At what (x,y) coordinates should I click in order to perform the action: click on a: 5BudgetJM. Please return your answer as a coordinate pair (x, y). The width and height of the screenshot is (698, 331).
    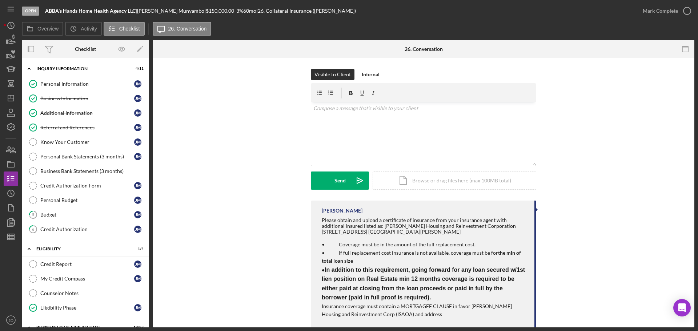
    Looking at the image, I should click on (85, 215).